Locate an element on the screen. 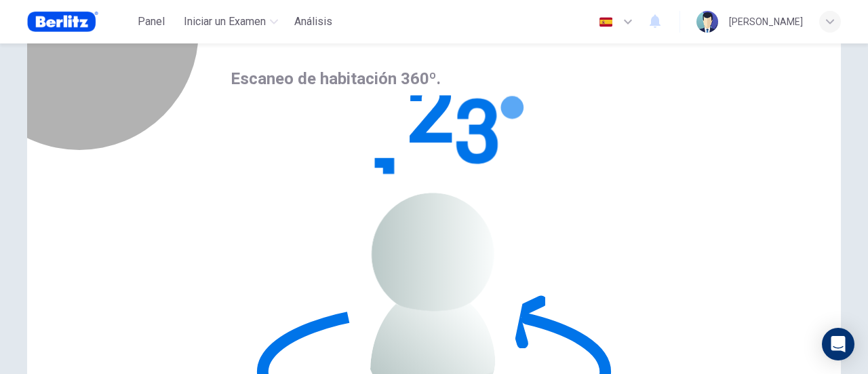  div: Necesitas una licencia para acceder a este contenido is located at coordinates (314, 22).